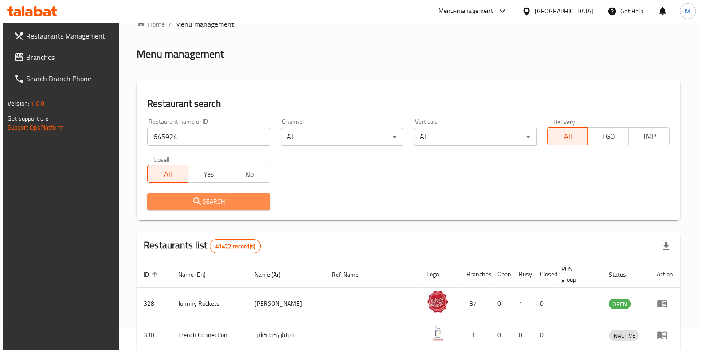  Describe the element at coordinates (202, 246) in the screenshot. I see `h2: Restaurants list` at that location.